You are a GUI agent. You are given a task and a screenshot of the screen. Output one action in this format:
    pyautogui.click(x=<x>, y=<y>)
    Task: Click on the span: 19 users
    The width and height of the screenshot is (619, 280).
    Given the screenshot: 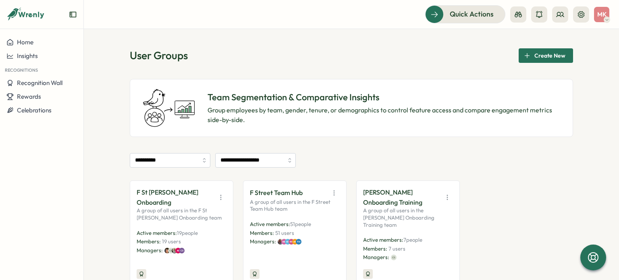 What is the action you would take?
    pyautogui.click(x=171, y=241)
    